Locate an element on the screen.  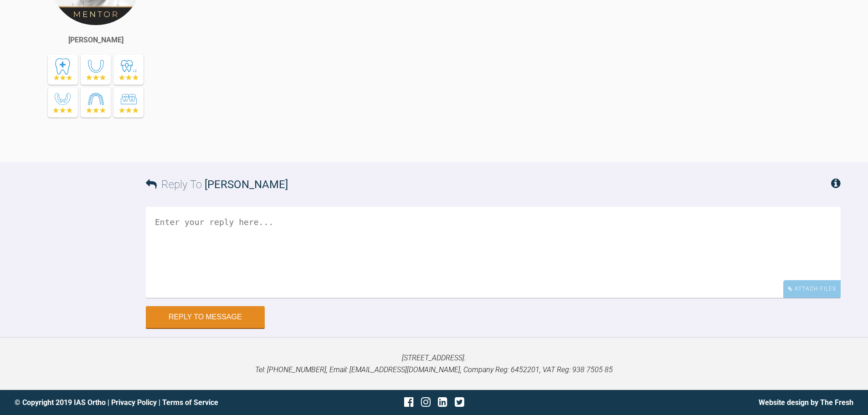
a: Website design by The Fresh is located at coordinates (806, 402).